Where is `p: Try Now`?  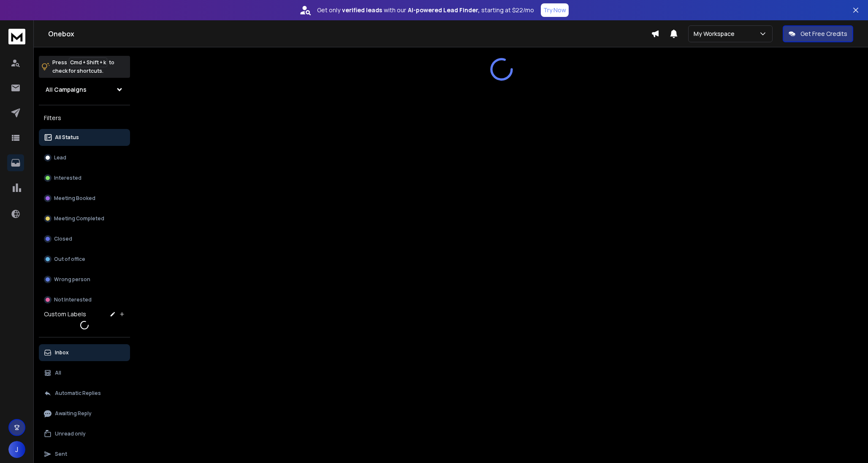
p: Try Now is located at coordinates (555, 10).